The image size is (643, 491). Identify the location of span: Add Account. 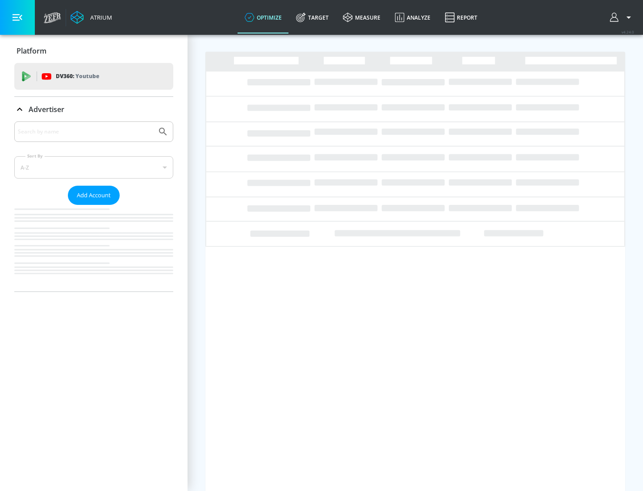
(94, 195).